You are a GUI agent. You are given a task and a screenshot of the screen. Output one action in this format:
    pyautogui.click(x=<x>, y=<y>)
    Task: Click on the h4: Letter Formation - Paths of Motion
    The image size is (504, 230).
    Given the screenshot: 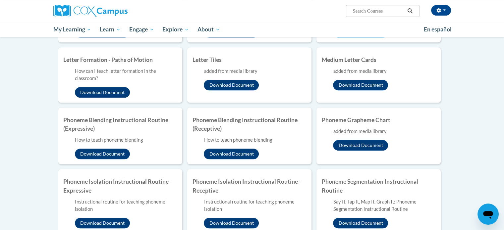 What is the action you would take?
    pyautogui.click(x=120, y=60)
    